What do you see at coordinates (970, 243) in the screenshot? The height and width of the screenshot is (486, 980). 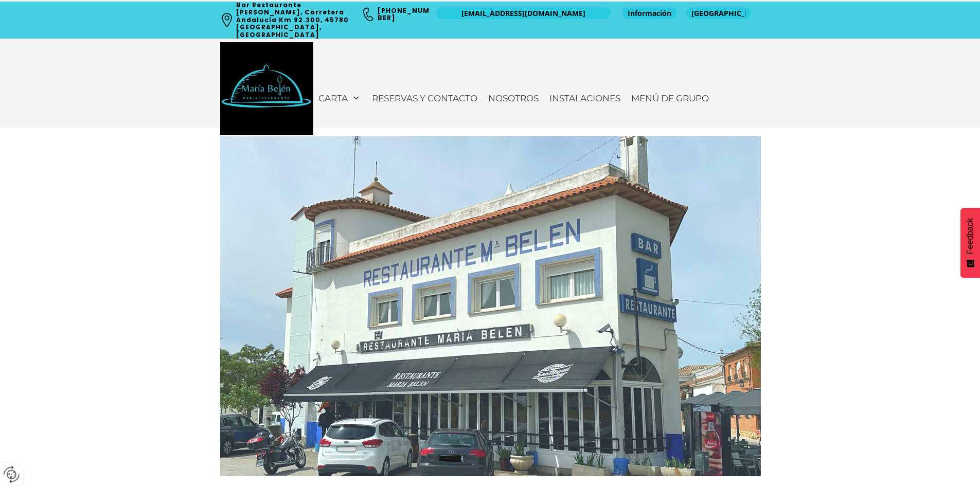 I see `button: Feedback - Mostrar encuesta` at bounding box center [970, 243].